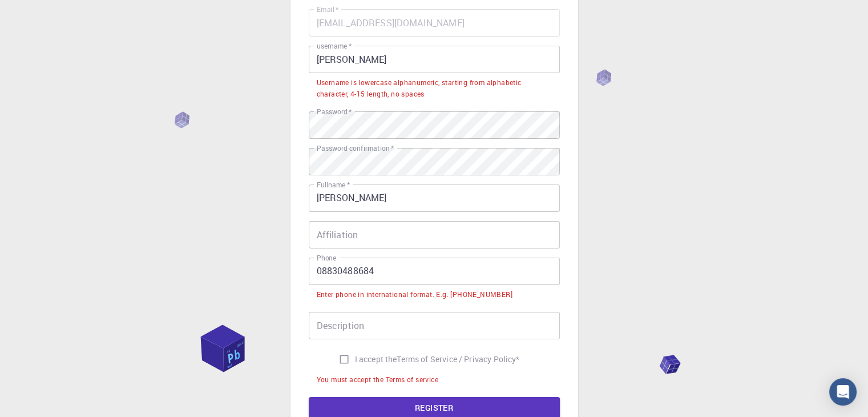 This screenshot has height=417, width=868. Describe the element at coordinates (843, 392) in the screenshot. I see `div: Open Intercom Messenger` at that location.